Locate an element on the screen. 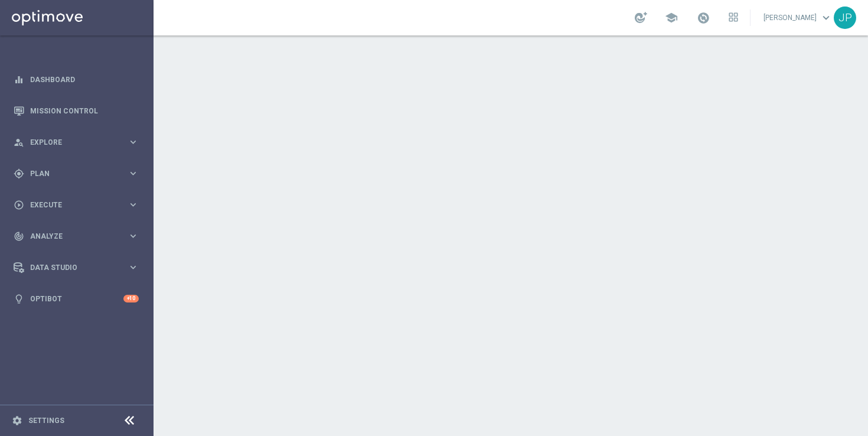 This screenshot has height=436, width=868. i: person_search is located at coordinates (19, 142).